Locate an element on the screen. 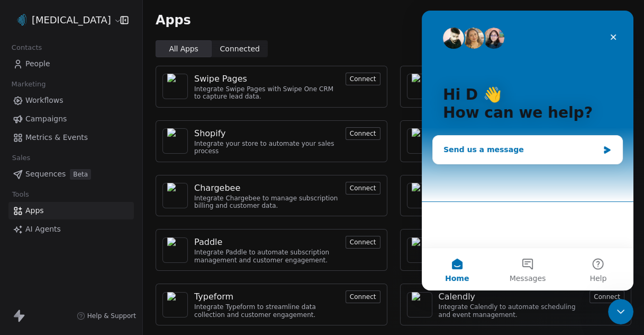  img: Profile image for Siddarth is located at coordinates (32, 28).